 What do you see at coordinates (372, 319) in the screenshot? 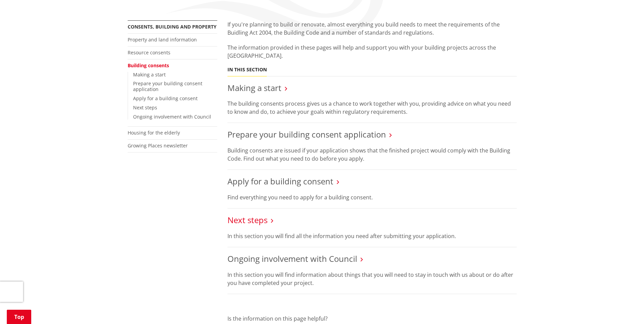
I see `p: Is the information on this page helpful?` at bounding box center [372, 319].